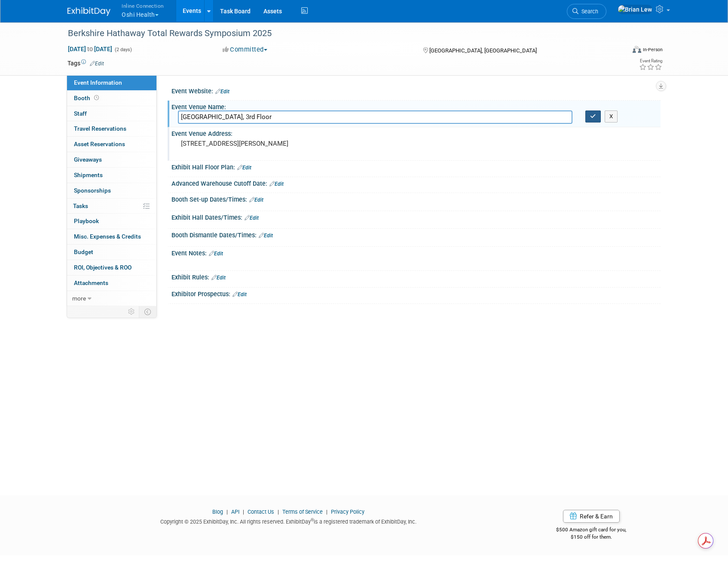 This screenshot has height=564, width=728. What do you see at coordinates (112, 221) in the screenshot?
I see `a: Playbook` at bounding box center [112, 221].